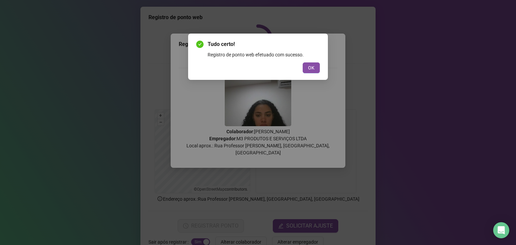 The image size is (516, 245). What do you see at coordinates (200, 44) in the screenshot?
I see `span: check-circle` at bounding box center [200, 44].